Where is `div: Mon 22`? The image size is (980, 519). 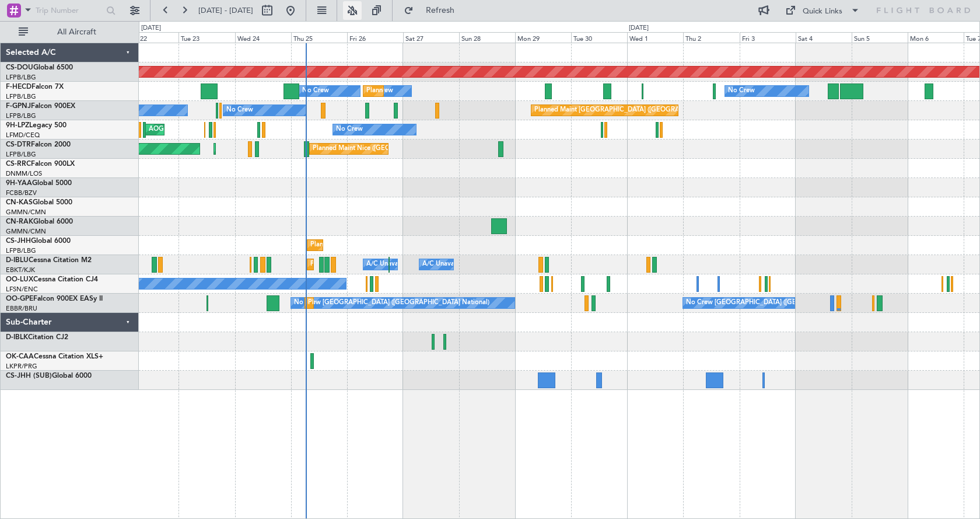 div: Mon 22 is located at coordinates (150, 38).